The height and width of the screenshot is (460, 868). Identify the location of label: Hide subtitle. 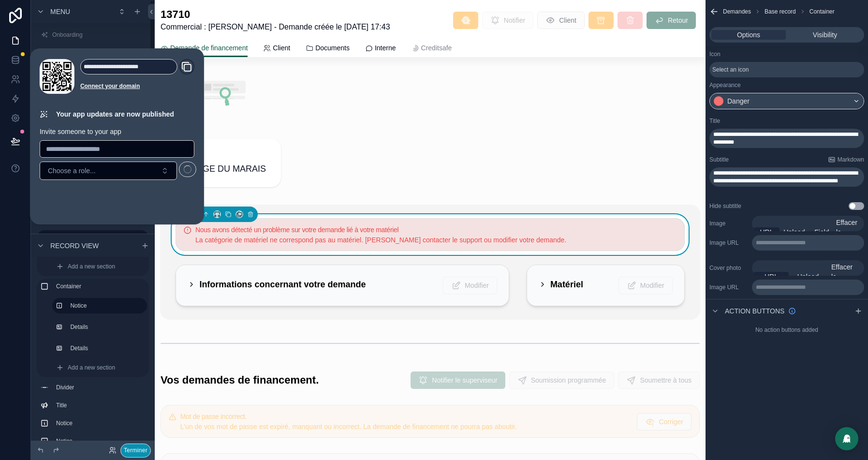
(725, 206).